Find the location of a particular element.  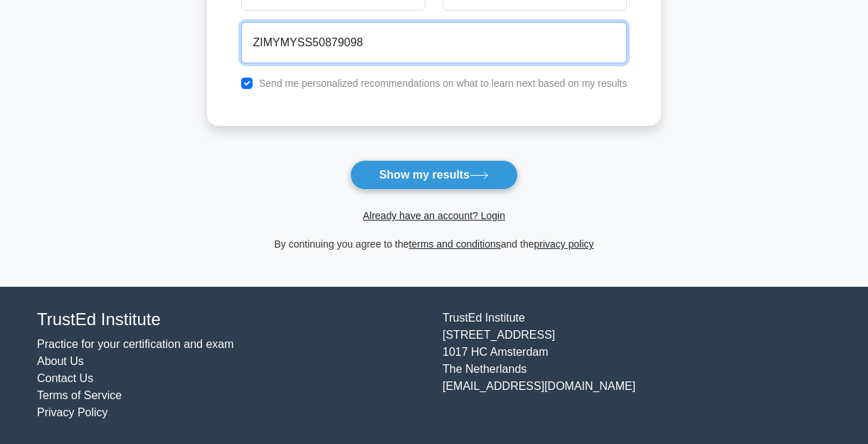

h4: TrustEd Institute is located at coordinates (231, 319).